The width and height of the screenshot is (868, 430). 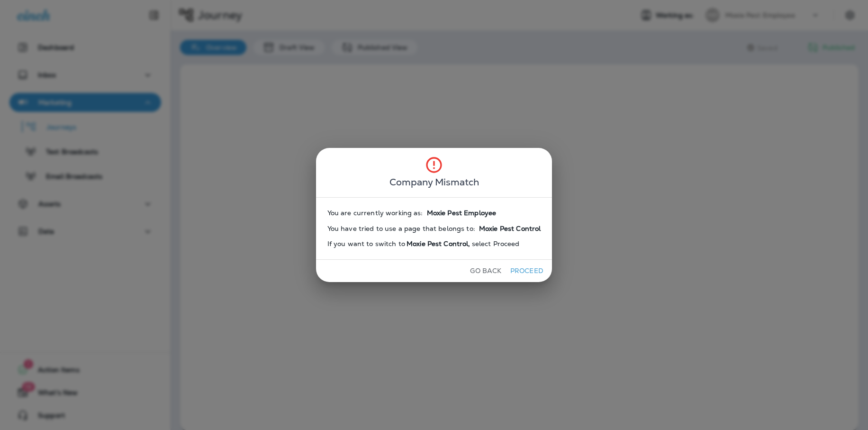 I want to click on span: If you want to switch to, so click(x=366, y=244).